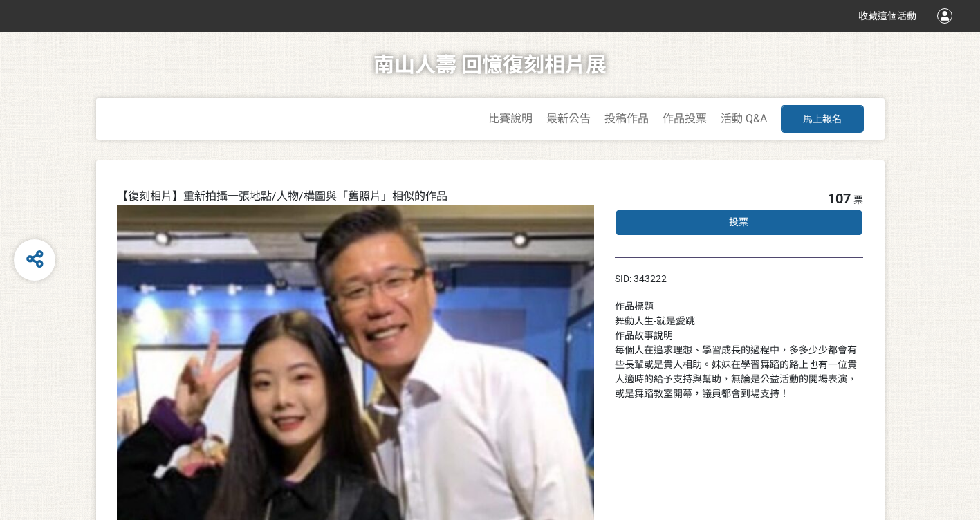  Describe the element at coordinates (887, 16) in the screenshot. I see `span: 收藏這個活動` at that location.